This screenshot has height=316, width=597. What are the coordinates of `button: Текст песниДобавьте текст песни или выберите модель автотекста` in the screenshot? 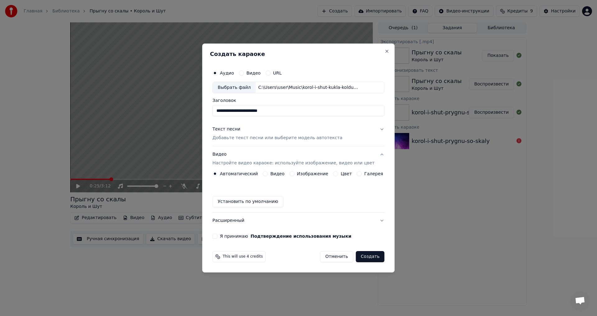 It's located at (298, 134).